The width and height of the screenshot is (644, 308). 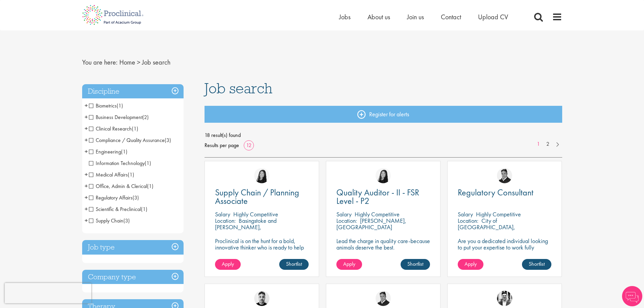 I want to click on a: Regulatory Consultant, so click(x=505, y=192).